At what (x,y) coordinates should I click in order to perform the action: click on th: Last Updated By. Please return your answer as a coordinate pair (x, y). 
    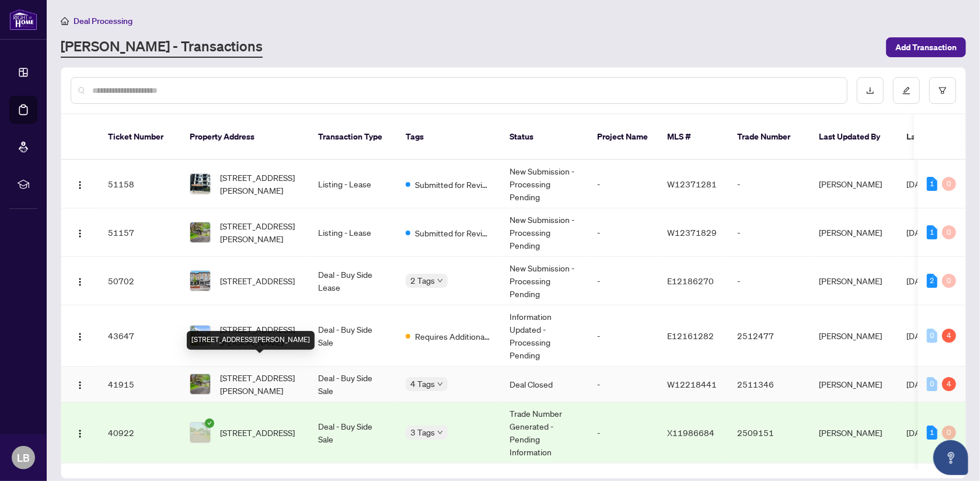
    Looking at the image, I should click on (853, 137).